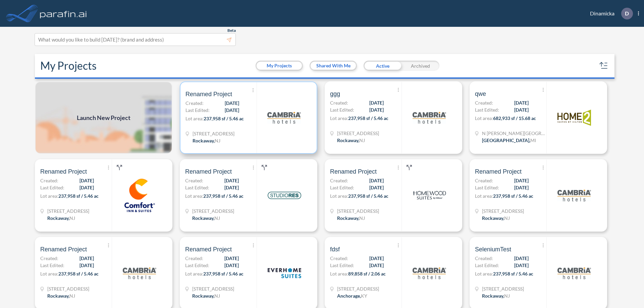 The height and width of the screenshot is (308, 644). Describe the element at coordinates (493, 249) in the screenshot. I see `span: SeleniumTest` at that location.